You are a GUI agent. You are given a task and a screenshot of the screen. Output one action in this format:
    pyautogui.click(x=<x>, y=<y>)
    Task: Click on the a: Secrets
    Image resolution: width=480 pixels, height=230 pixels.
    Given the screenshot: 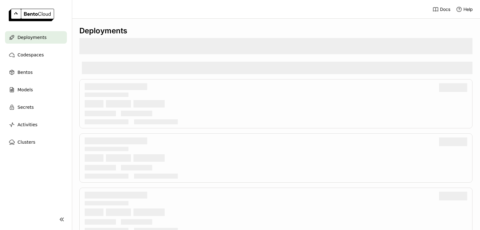 What is the action you would take?
    pyautogui.click(x=36, y=107)
    